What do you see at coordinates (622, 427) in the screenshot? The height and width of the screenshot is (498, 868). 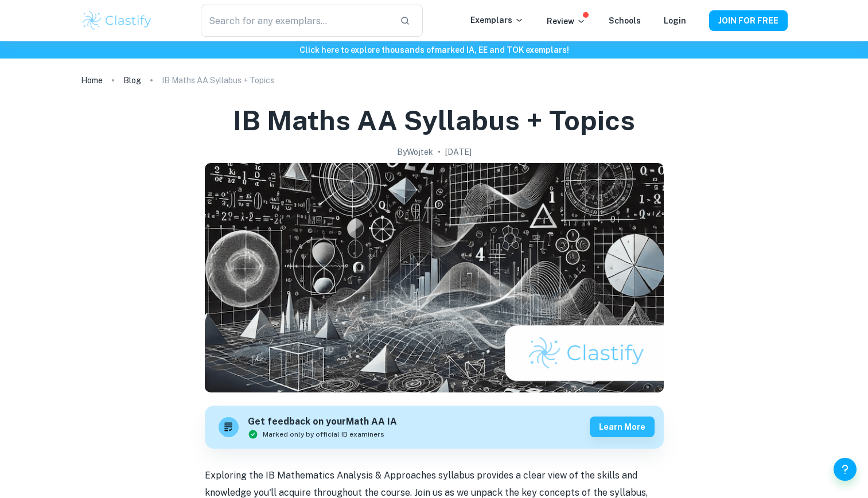 I see `button: Learn more` at bounding box center [622, 427].